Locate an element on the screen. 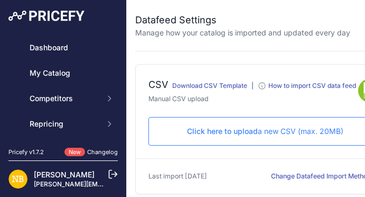  div: CSV is located at coordinates (158, 86).